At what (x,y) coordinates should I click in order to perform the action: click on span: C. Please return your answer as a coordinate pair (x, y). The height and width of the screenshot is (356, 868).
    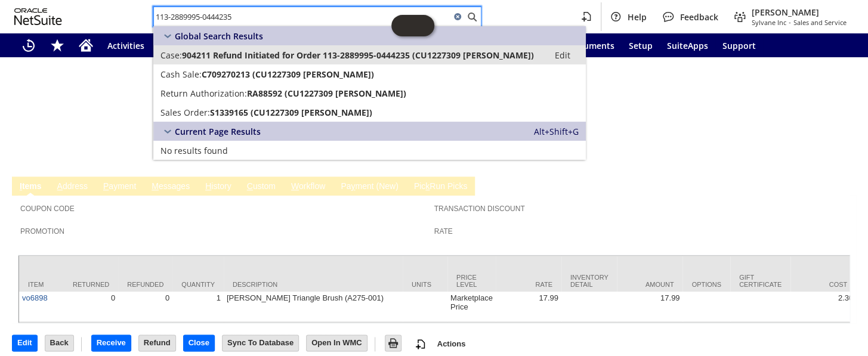
    Looking at the image, I should click on (250, 186).